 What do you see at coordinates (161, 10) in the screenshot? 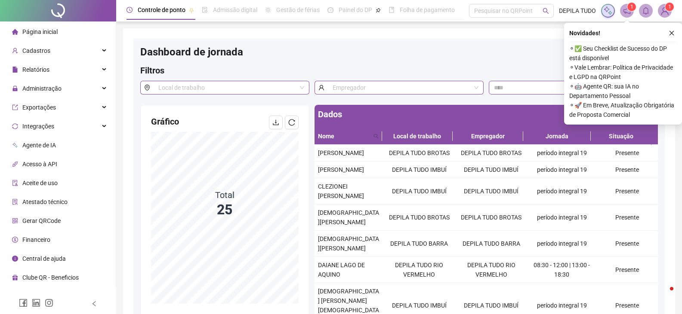
I see `span: Controle de ponto` at bounding box center [161, 10].